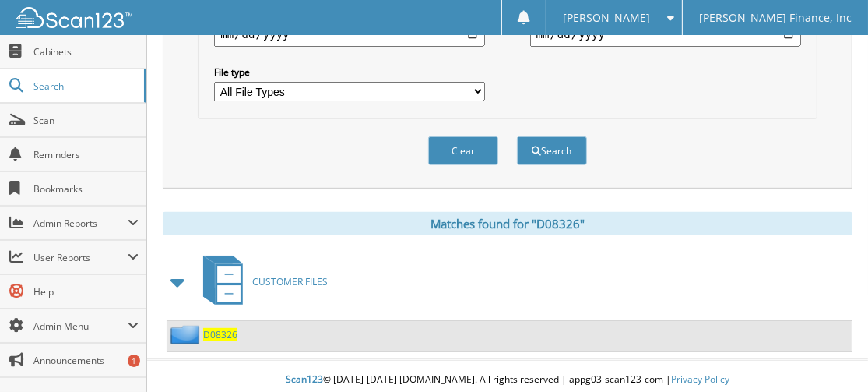 This screenshot has height=392, width=868. Describe the element at coordinates (85, 120) in the screenshot. I see `span: Scan` at that location.